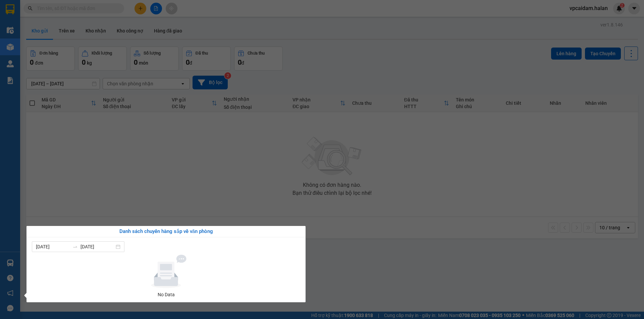  What do you see at coordinates (75, 247) in the screenshot?
I see `span: swap-right` at bounding box center [75, 247].